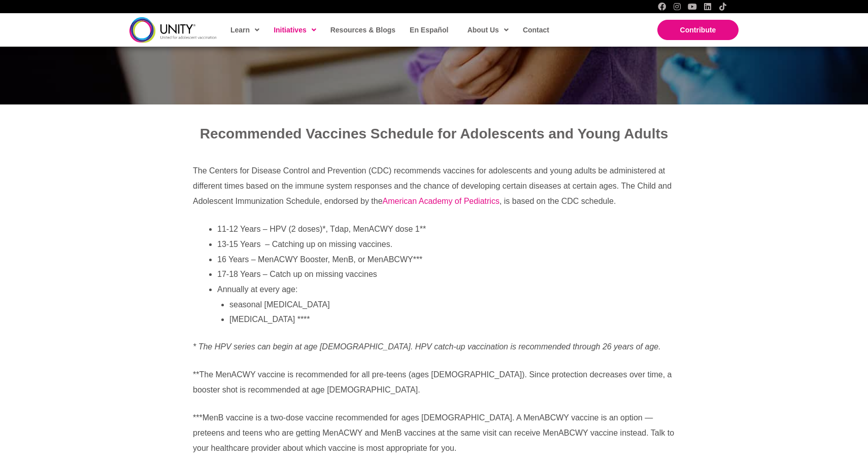 The image size is (868, 463). Describe the element at coordinates (429, 30) in the screenshot. I see `span: En Español` at that location.